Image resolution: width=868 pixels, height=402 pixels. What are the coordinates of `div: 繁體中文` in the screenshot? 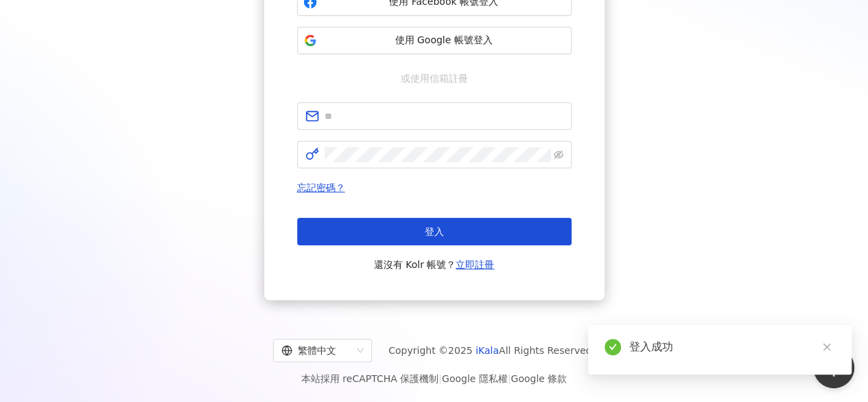 It's located at (316, 350).